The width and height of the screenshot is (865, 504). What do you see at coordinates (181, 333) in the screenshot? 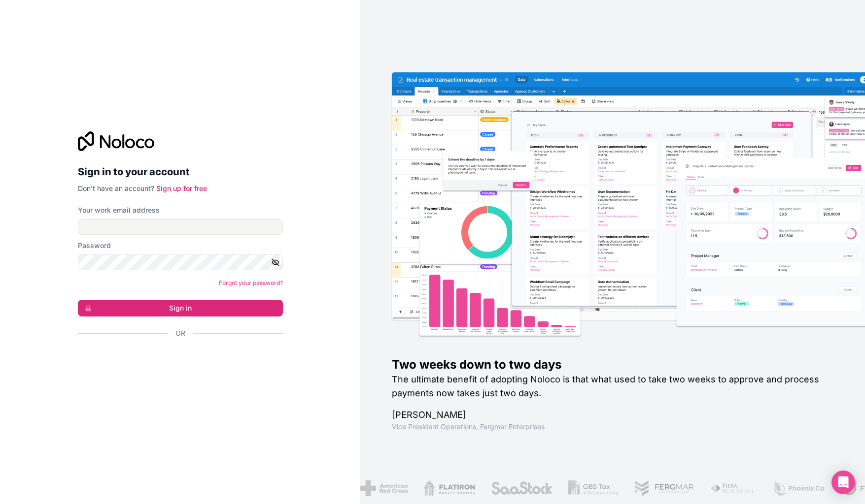
I see `span: Or` at bounding box center [181, 333].